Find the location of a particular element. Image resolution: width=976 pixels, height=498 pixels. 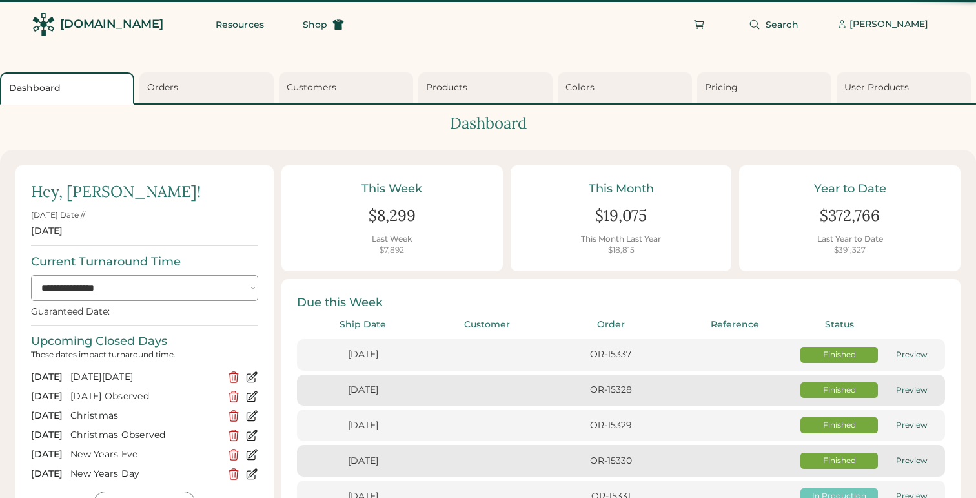

div: Dashboard is located at coordinates (69, 88).